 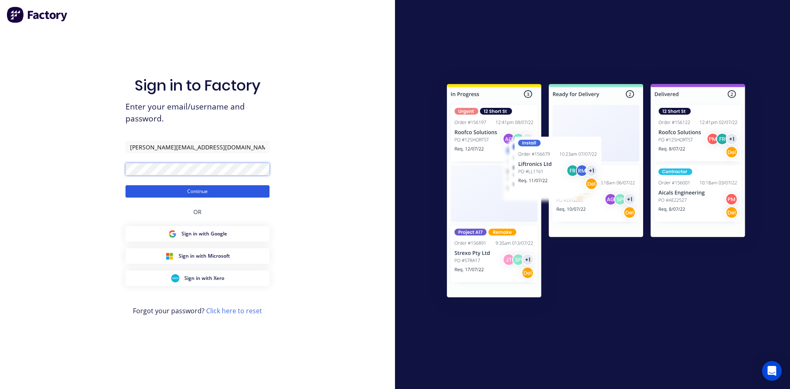 I want to click on div: Open Intercom Messenger, so click(x=772, y=371).